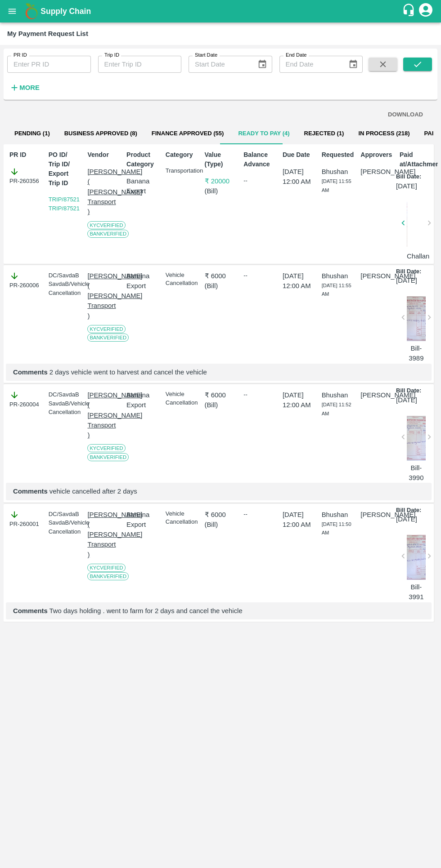  What do you see at coordinates (142, 160) in the screenshot?
I see `p: Product Category` at bounding box center [142, 160].